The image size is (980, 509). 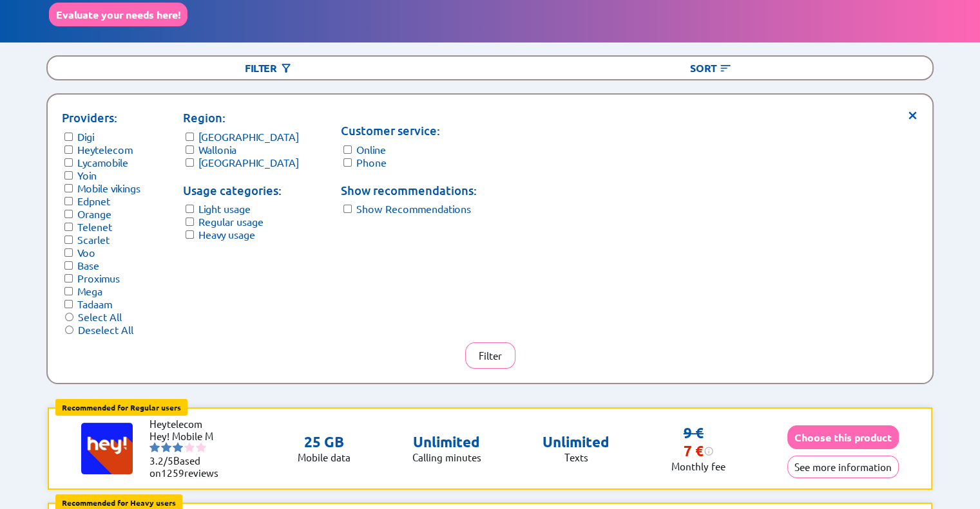 What do you see at coordinates (241, 190) in the screenshot?
I see `p: Usage categories:` at bounding box center [241, 190].